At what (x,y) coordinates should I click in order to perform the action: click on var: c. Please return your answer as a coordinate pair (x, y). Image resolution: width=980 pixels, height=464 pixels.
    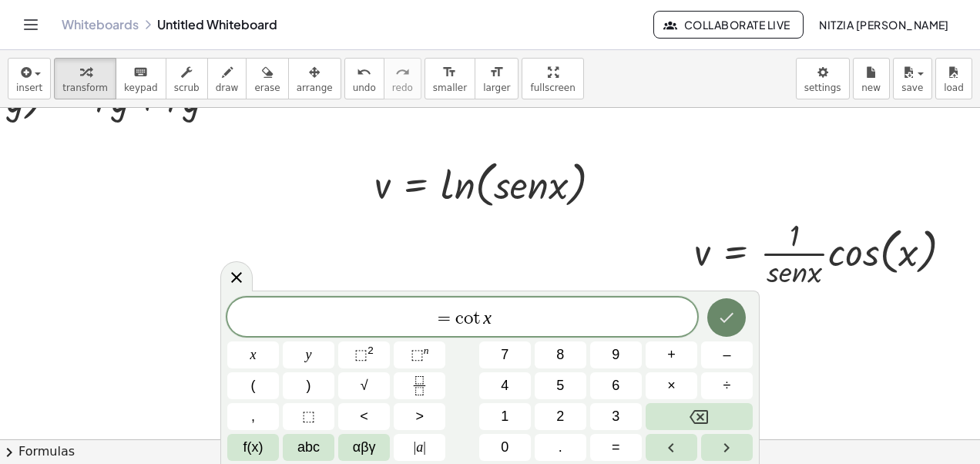
    Looking at the image, I should click on (459, 319).